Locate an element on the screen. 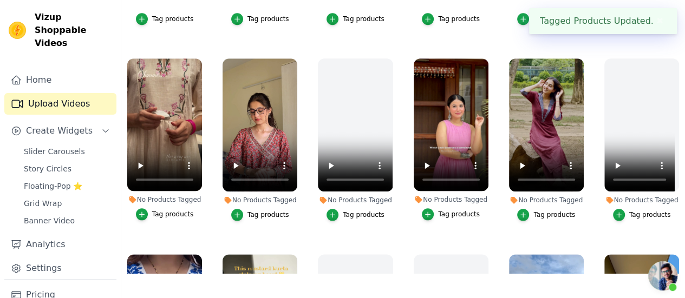 Image resolution: width=685 pixels, height=298 pixels. a: Floating-Pop ⭐ is located at coordinates (67, 186).